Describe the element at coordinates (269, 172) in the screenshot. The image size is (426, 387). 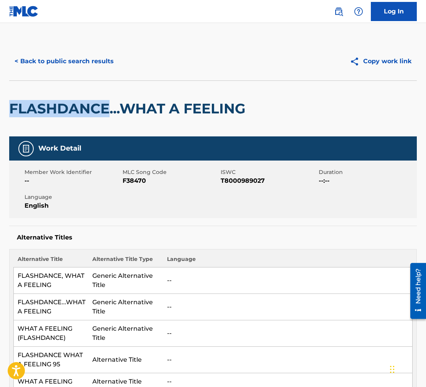
I see `span: ISWC` at that location.